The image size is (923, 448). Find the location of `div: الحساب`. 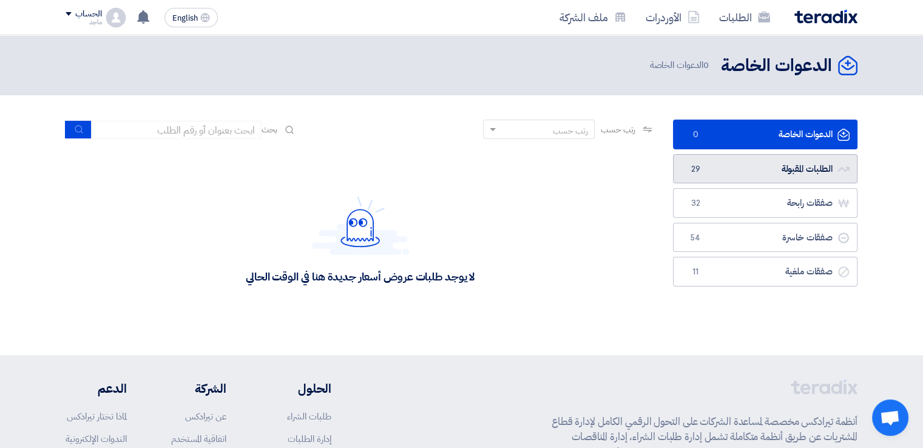

div: الحساب is located at coordinates (88, 14).